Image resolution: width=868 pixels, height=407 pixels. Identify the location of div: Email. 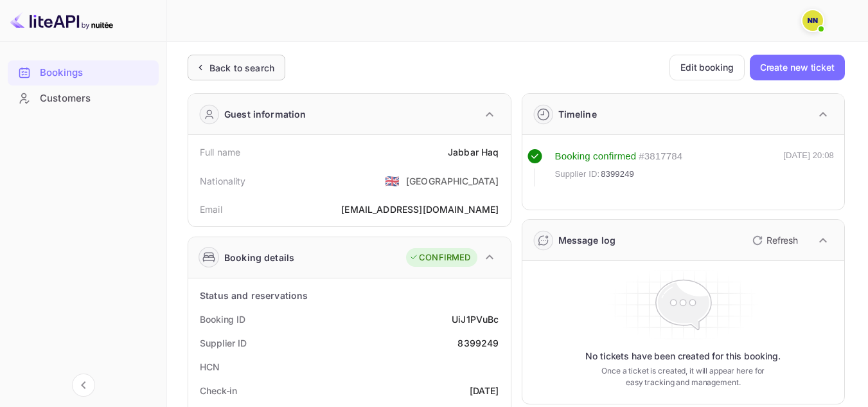
(211, 209).